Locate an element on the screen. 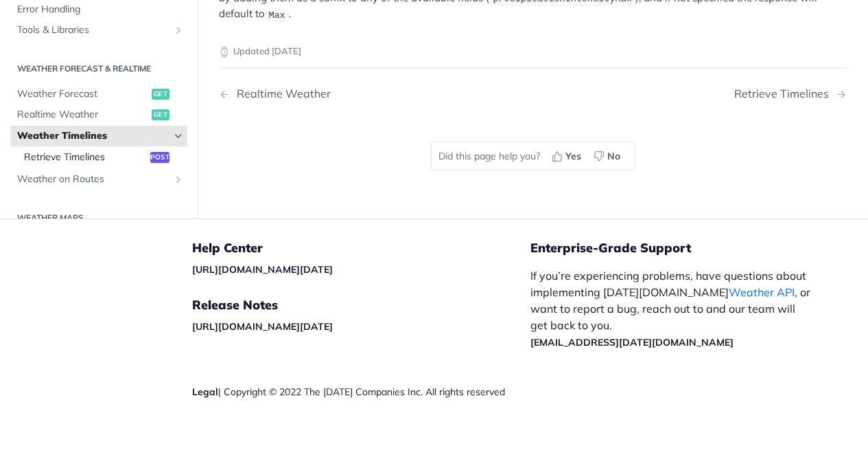 This screenshot has height=464, width=868. h5: Help Center is located at coordinates (361, 248).